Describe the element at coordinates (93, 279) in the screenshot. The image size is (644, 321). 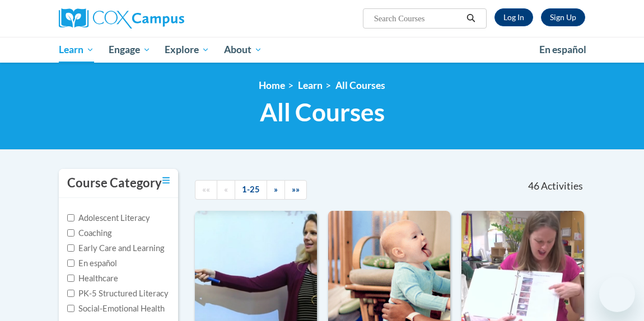
I see `label: Healthcare` at that location.